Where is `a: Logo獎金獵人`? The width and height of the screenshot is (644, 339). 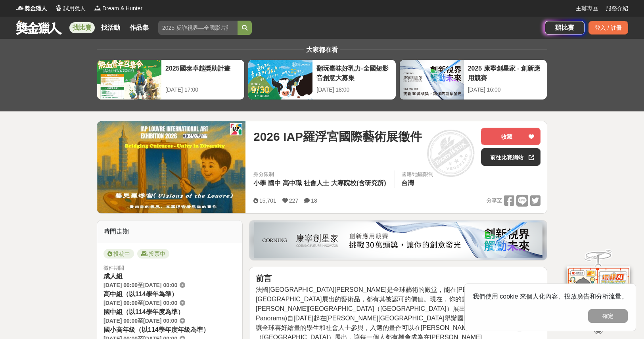
a: Logo獎金獵人 is located at coordinates (32, 8).